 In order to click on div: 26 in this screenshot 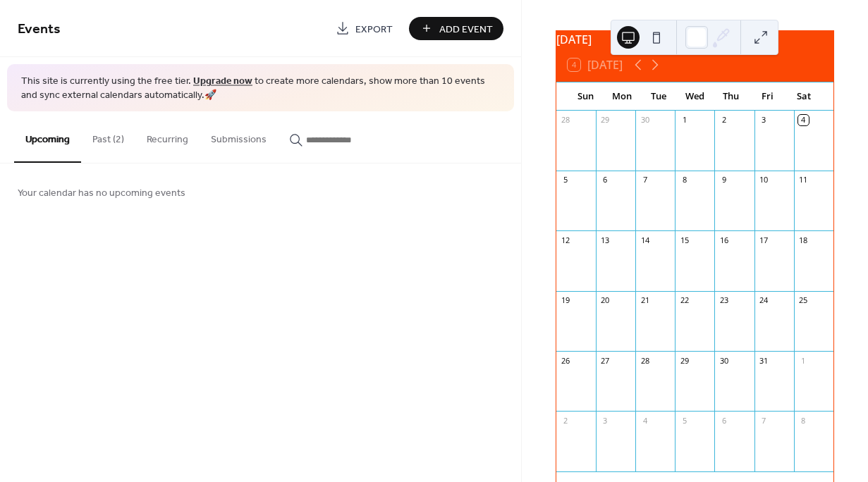, I will do `click(565, 360)`.